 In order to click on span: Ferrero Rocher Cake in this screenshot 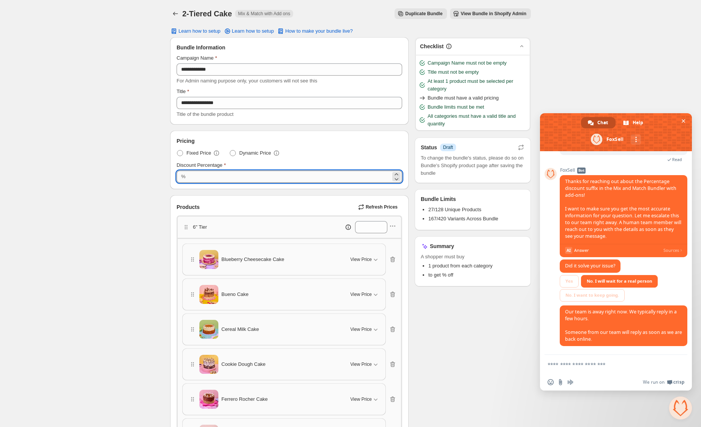, I will do `click(245, 399)`.